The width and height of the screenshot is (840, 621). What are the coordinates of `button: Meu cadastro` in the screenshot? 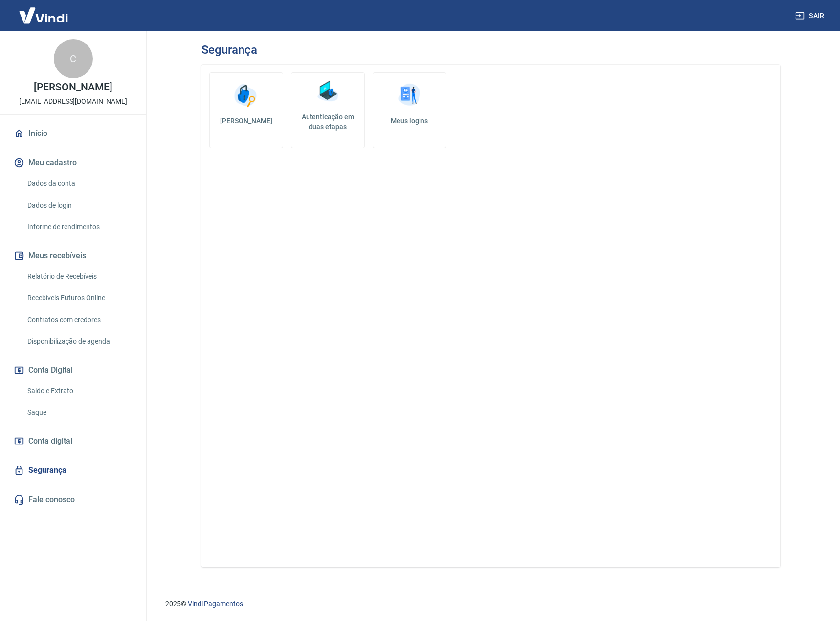 It's located at (73, 163).